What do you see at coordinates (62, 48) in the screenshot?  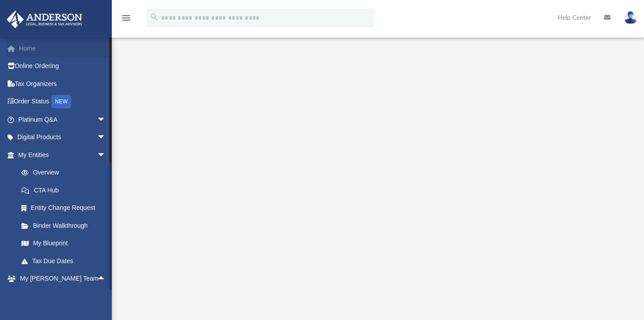 I see `a: Home` at bounding box center [62, 48].